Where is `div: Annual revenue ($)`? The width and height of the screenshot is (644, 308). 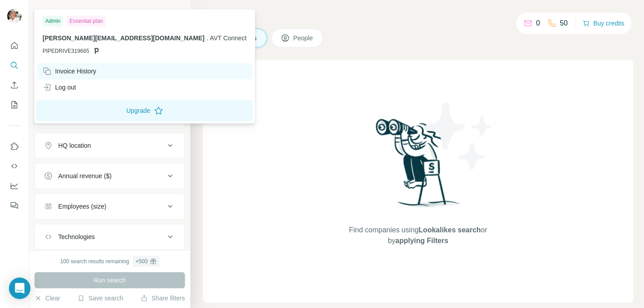 div: Annual revenue ($) is located at coordinates (85, 176).